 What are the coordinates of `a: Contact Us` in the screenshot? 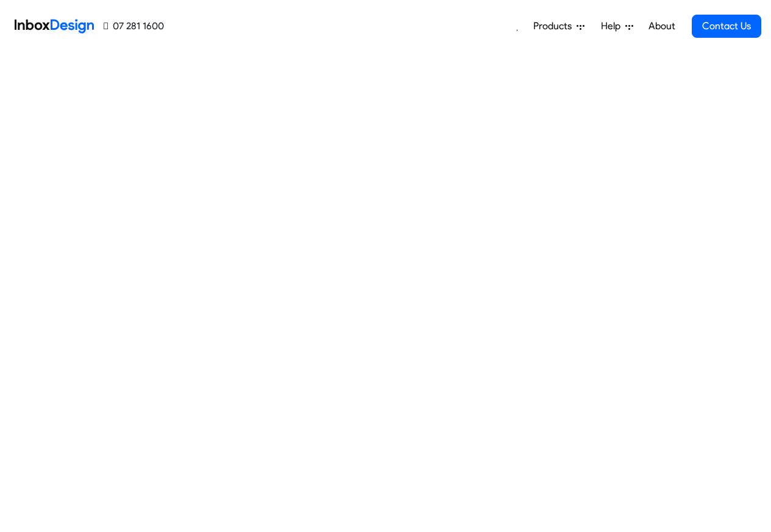 It's located at (726, 26).